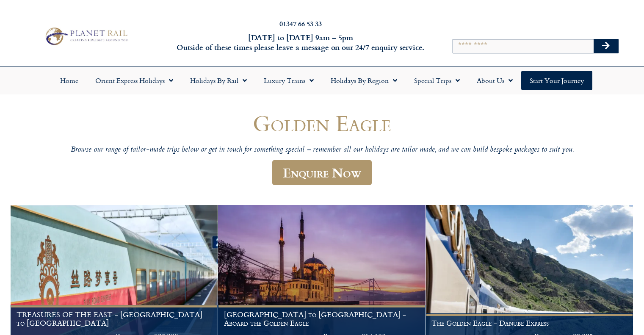 This screenshot has height=335, width=644. I want to click on button: Search, so click(606, 46).